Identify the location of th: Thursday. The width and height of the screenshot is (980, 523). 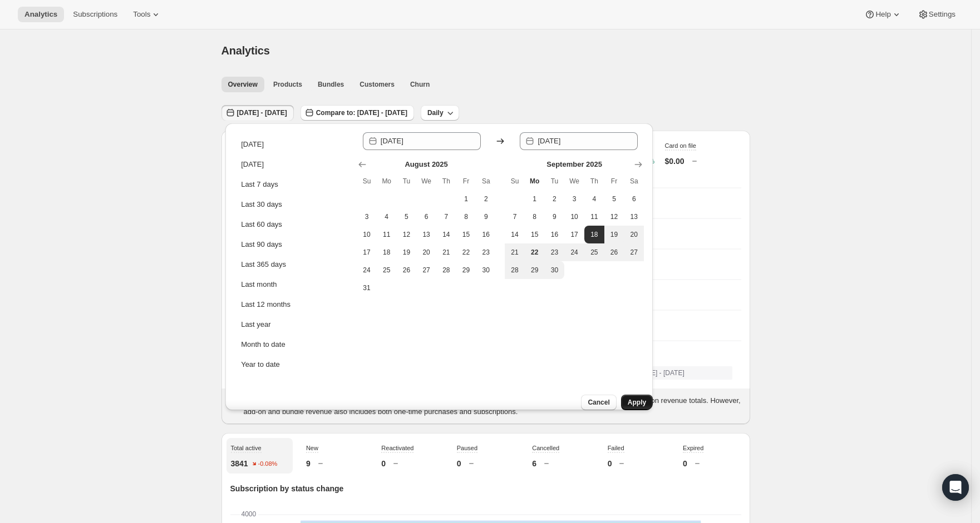
(594, 181).